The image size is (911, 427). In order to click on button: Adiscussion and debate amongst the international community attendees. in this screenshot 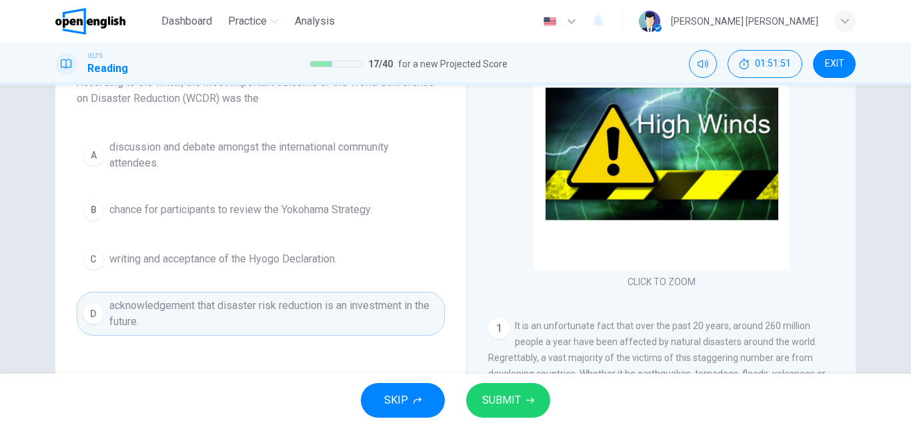, I will do `click(261, 155)`.